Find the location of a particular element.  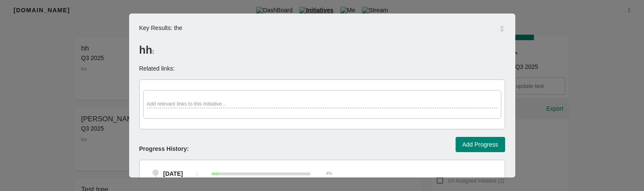

span: 4 % is located at coordinates (329, 174).